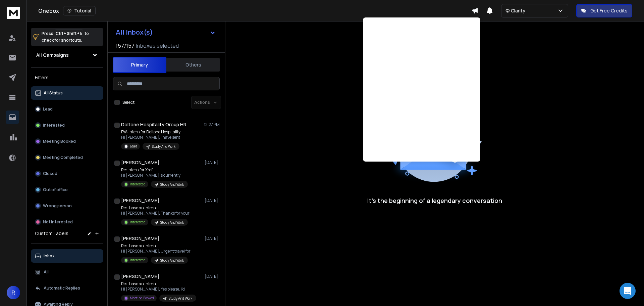 The height and width of the screenshot is (306, 644). What do you see at coordinates (67, 141) in the screenshot?
I see `button: Meeting Booked` at bounding box center [67, 141].